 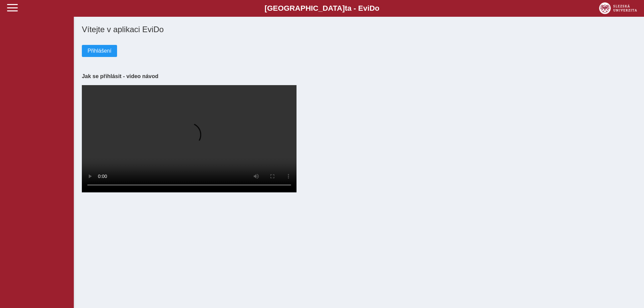 What do you see at coordinates (618, 8) in the screenshot?
I see `img: logo_web_su.png` at bounding box center [618, 8].